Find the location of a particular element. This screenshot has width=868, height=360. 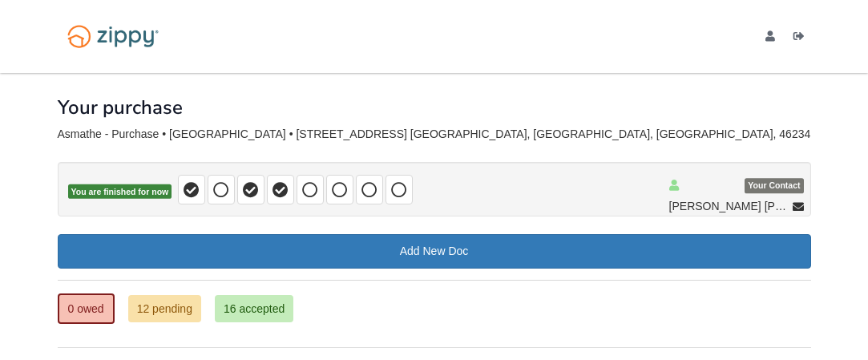

a: 0 owed is located at coordinates (86, 308).